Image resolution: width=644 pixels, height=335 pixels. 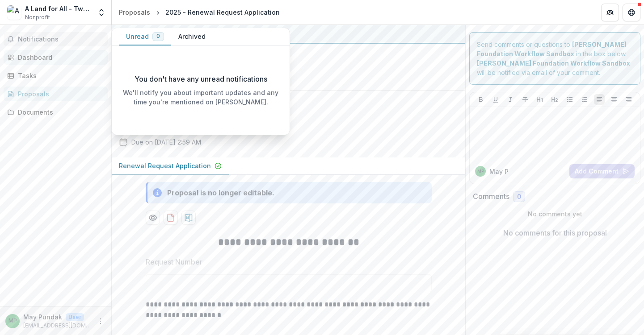 What do you see at coordinates (554, 214) in the screenshot?
I see `p: No comments yet` at bounding box center [554, 214].